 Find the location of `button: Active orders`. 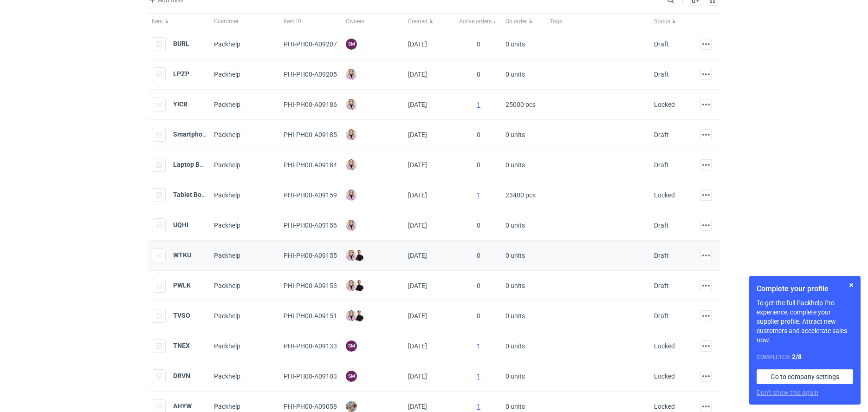

button: Active orders is located at coordinates (479, 21).